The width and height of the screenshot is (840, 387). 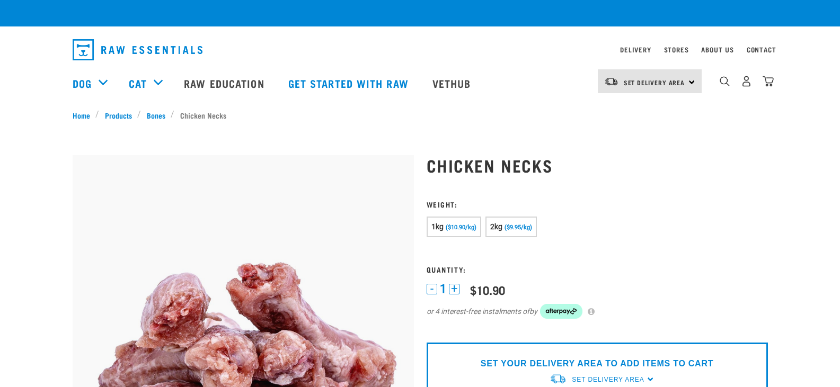 What do you see at coordinates (518, 227) in the screenshot?
I see `span: ($9.95/kg)` at bounding box center [518, 227].